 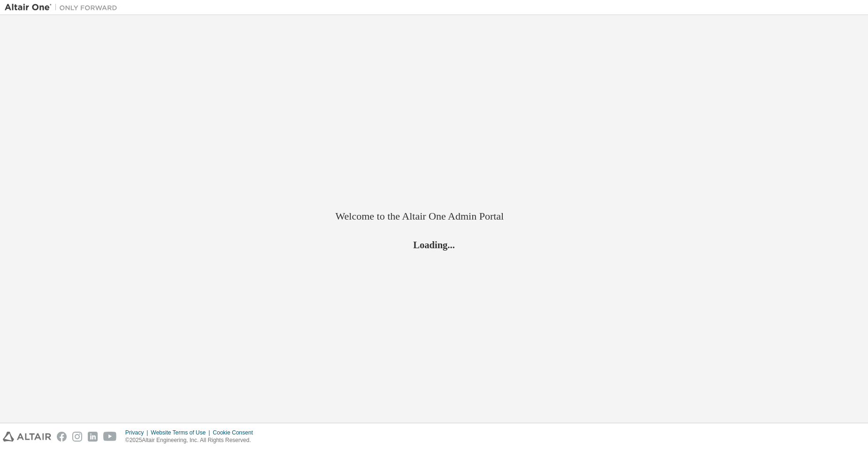 What do you see at coordinates (434, 217) in the screenshot?
I see `h2: Welcome to the Altair One Admin Portal` at bounding box center [434, 217].